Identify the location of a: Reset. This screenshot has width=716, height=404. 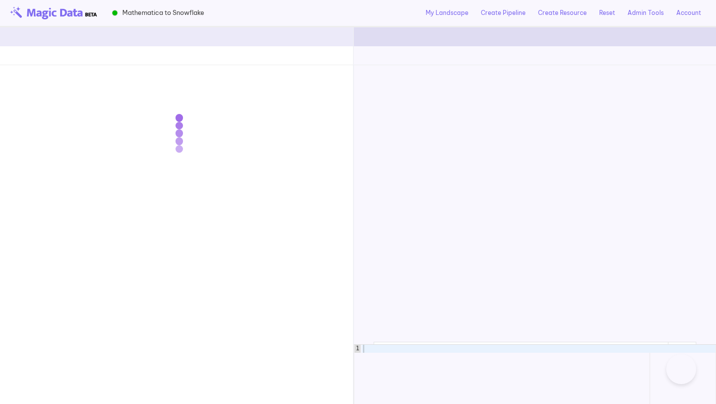
(607, 13).